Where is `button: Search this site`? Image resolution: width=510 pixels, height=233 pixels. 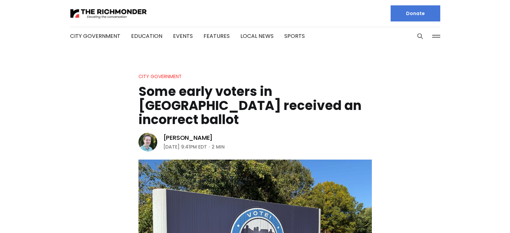
button: Search this site is located at coordinates (420, 36).